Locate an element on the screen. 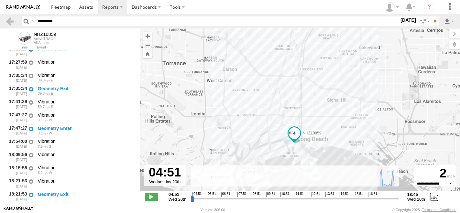  label: Search Query is located at coordinates (33, 21).